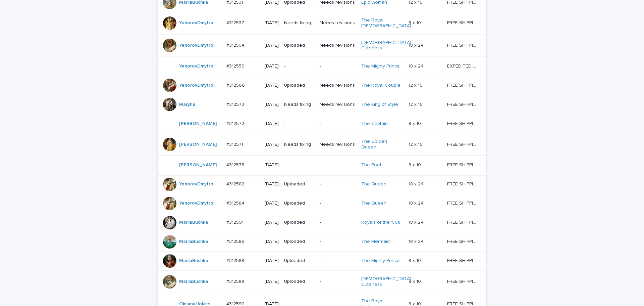  Describe the element at coordinates (236, 164) in the screenshot. I see `p: #312575` at that location.